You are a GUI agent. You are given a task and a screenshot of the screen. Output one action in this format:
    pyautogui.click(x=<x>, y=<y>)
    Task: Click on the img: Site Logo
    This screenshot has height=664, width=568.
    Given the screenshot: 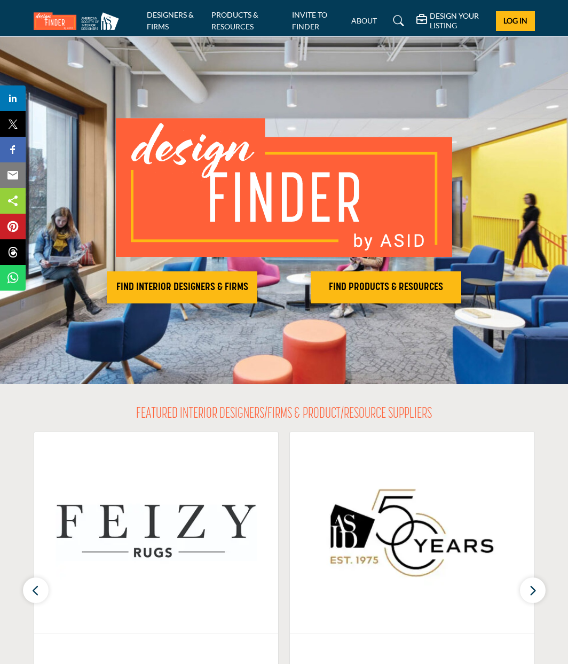 What is the action you would take?
    pyautogui.click(x=79, y=21)
    